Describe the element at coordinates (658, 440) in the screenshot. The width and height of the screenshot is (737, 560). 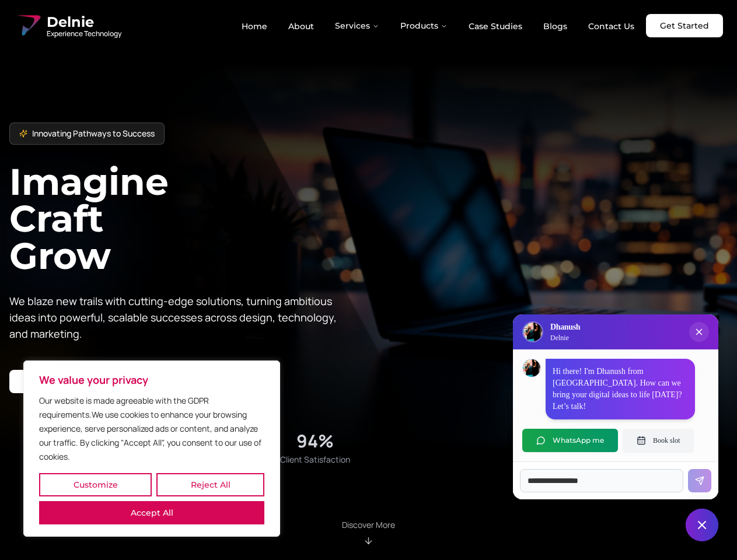
I see `button: Book slot` at that location.